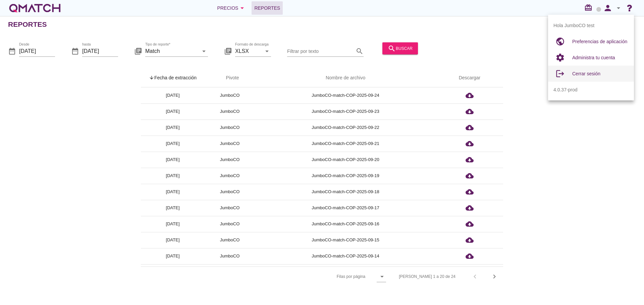  Describe the element at coordinates (494, 277) in the screenshot. I see `button: Next page` at that location.